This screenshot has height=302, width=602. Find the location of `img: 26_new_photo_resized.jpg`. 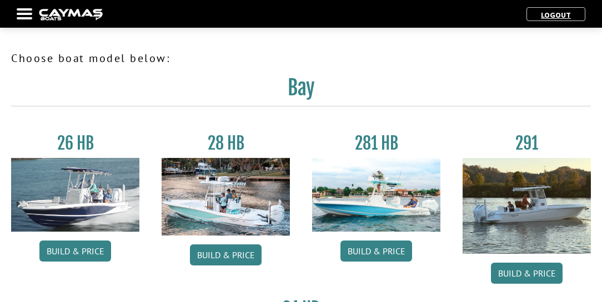

img: 26_new_photo_resized.jpg is located at coordinates (75, 195).